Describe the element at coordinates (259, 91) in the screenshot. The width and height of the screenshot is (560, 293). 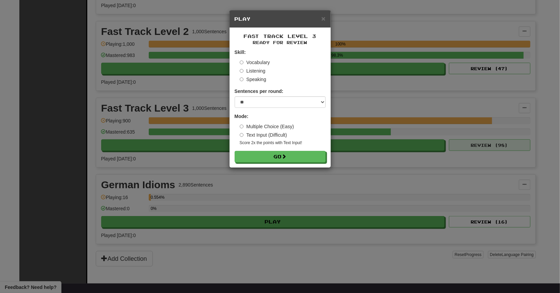
I see `label: Sentences per round:` at that location.